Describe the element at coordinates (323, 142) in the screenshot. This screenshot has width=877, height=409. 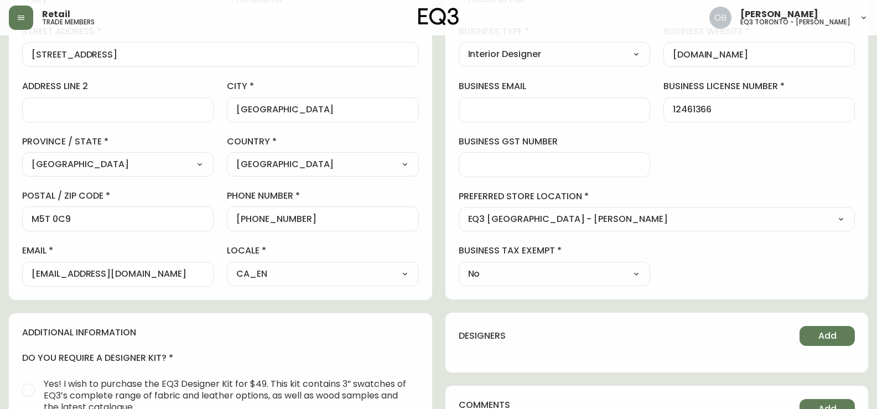
I see `label: country` at that location.